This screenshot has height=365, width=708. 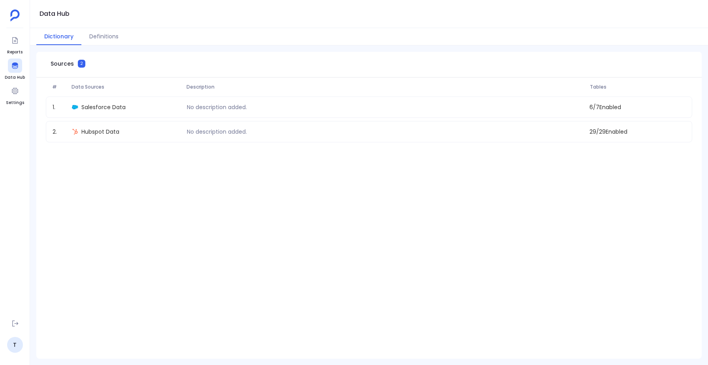 I want to click on button: Definitions, so click(x=104, y=36).